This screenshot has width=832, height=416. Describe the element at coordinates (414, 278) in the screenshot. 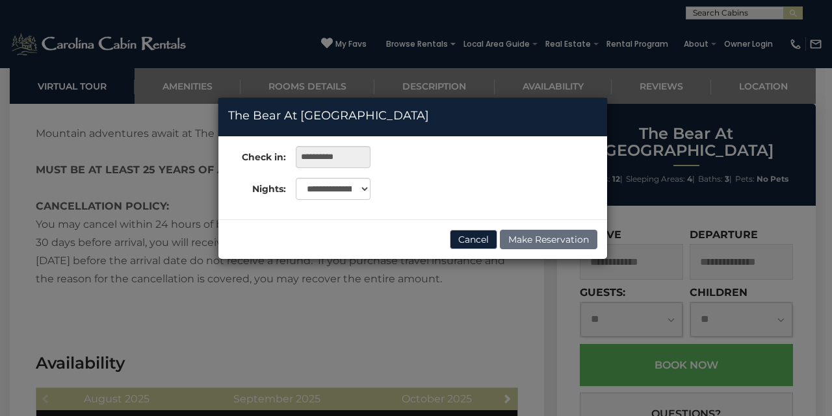

I see `div: $396` at that location.